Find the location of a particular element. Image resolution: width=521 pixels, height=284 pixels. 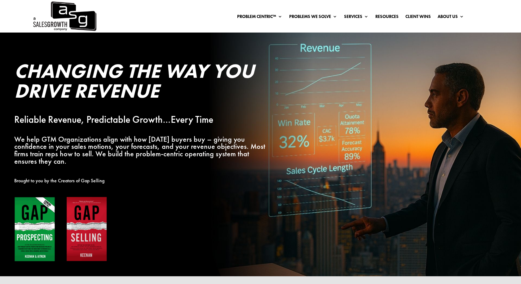

h2: Changing the Way You Drive Revenue is located at coordinates (142, 82).